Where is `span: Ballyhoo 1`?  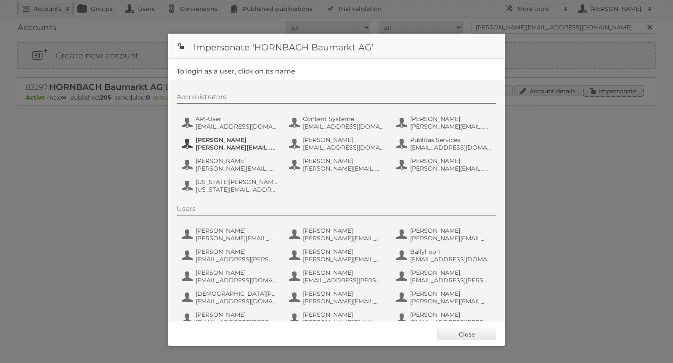
span: Ballyhoo 1 is located at coordinates (451, 252).